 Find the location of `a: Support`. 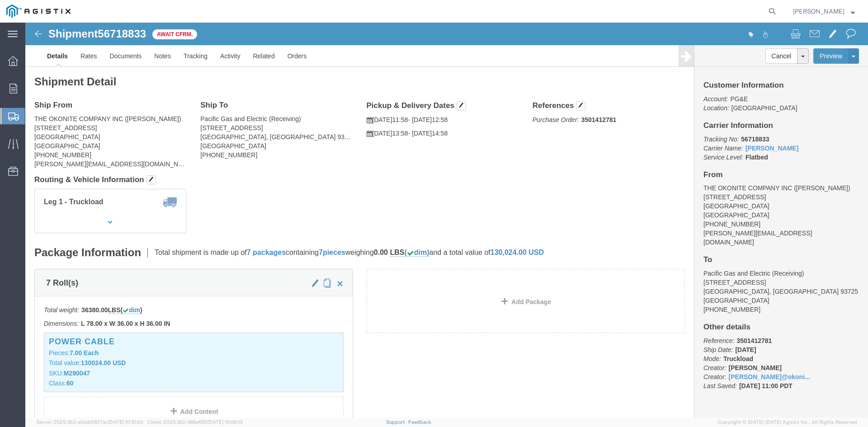

a: Support is located at coordinates (397, 422).